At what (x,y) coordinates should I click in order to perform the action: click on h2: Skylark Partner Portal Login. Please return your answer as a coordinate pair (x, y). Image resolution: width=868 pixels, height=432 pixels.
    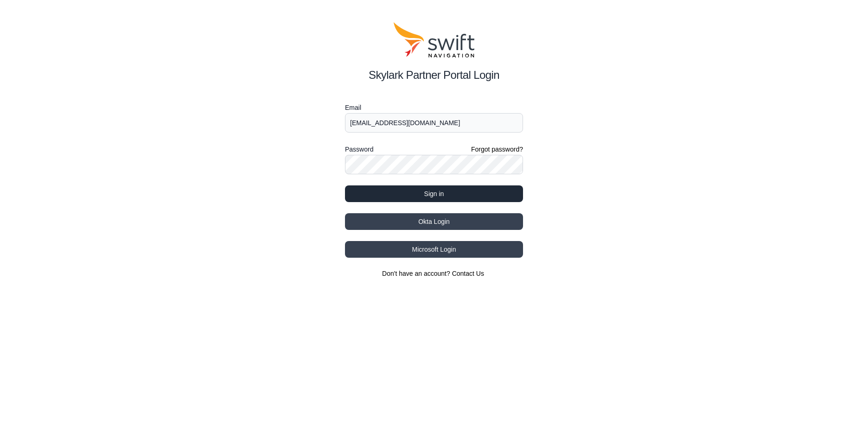
    Looking at the image, I should click on (434, 75).